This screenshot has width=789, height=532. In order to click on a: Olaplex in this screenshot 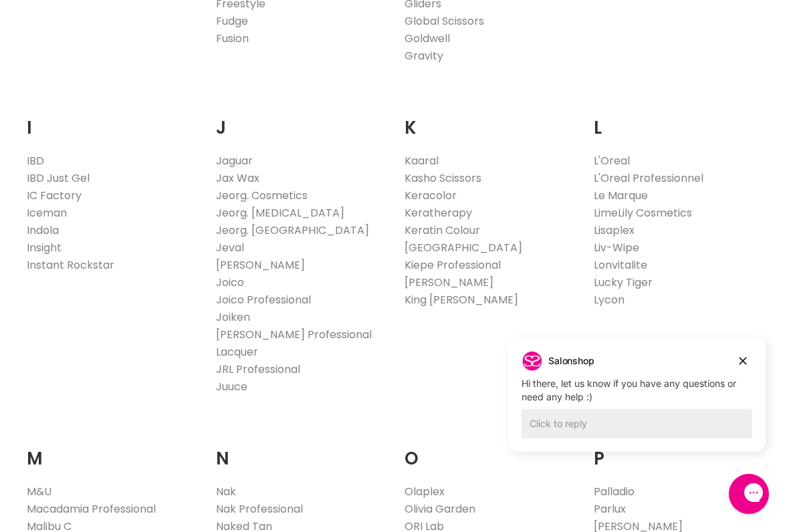, I will do `click(424, 491)`.